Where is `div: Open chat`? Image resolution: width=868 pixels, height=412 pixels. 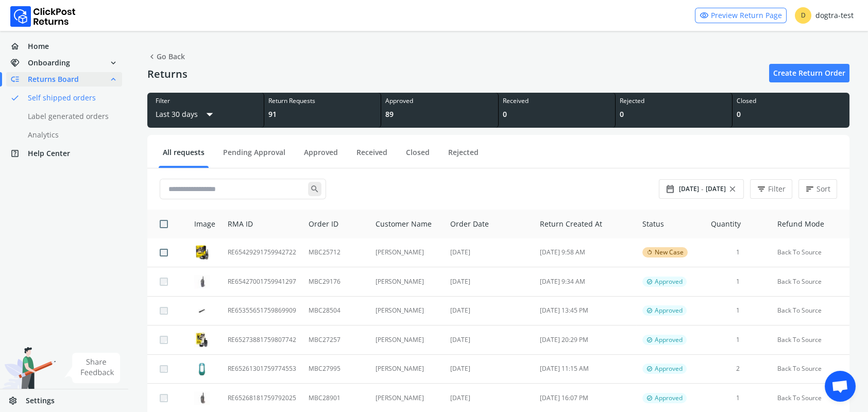 div: Open chat is located at coordinates (840, 387).